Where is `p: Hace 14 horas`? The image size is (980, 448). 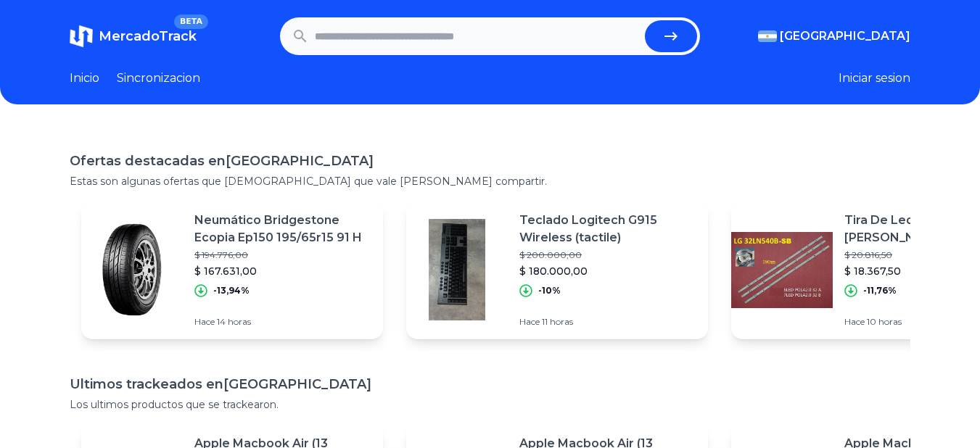 p: Hace 14 horas is located at coordinates (283, 322).